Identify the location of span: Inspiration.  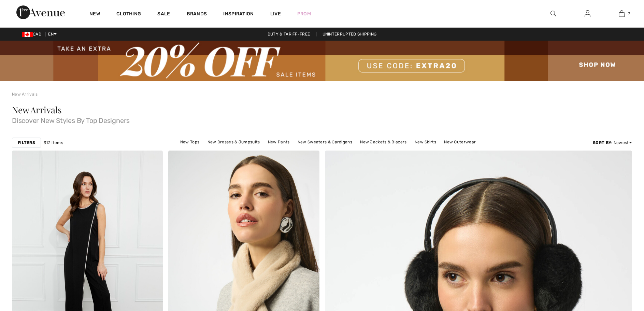
(238, 15).